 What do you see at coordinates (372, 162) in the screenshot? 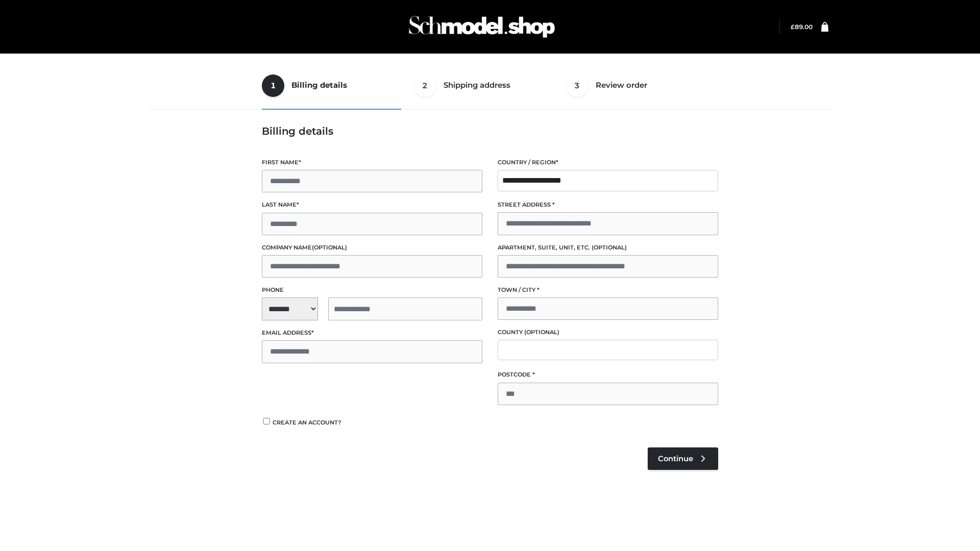
I see `label: First name` at bounding box center [372, 162].